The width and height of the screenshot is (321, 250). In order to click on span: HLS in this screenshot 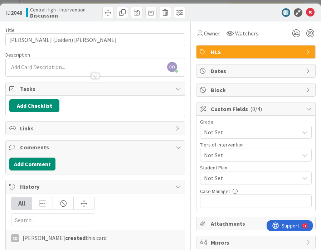, I will do `click(256, 52)`.